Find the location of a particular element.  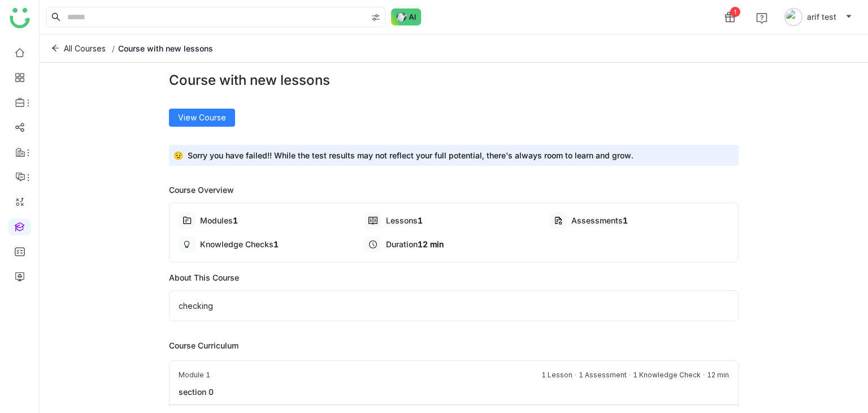

button: All Courses is located at coordinates (79, 49).